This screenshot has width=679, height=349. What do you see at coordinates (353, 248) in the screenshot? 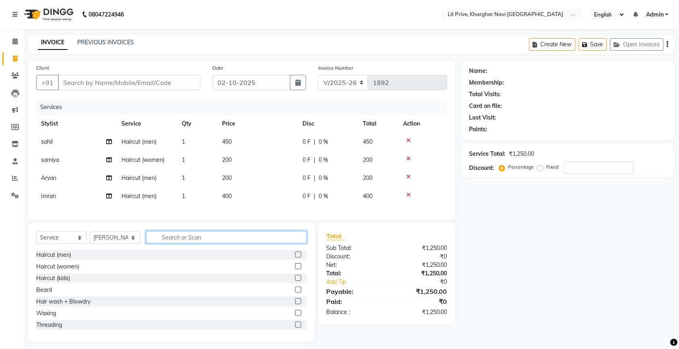
I see `div: Sub Total:` at bounding box center [353, 248].